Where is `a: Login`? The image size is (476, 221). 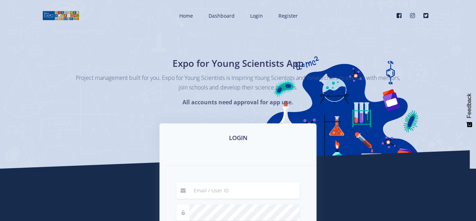 a: Login is located at coordinates (256, 16).